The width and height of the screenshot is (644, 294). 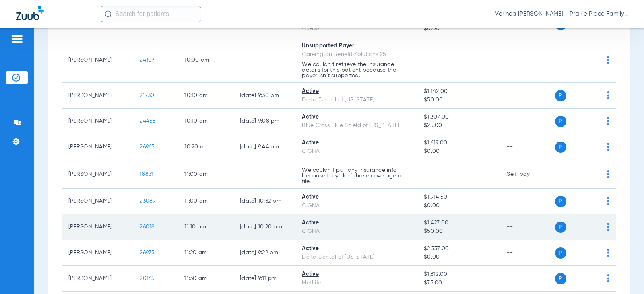 I want to click on span: $1,914.50, so click(x=459, y=197).